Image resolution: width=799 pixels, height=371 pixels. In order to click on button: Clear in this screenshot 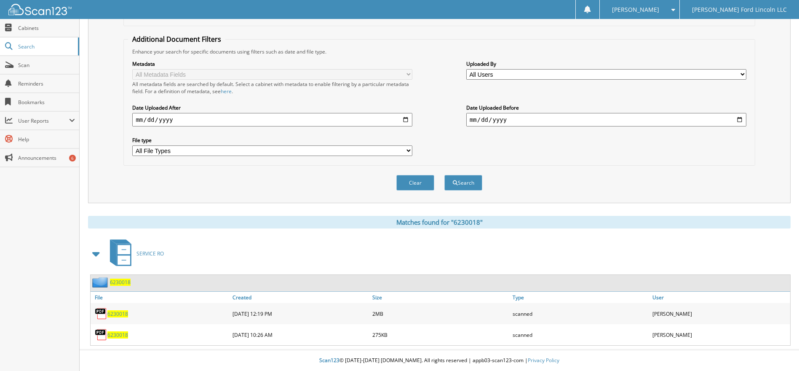, I will do `click(415, 182)`.